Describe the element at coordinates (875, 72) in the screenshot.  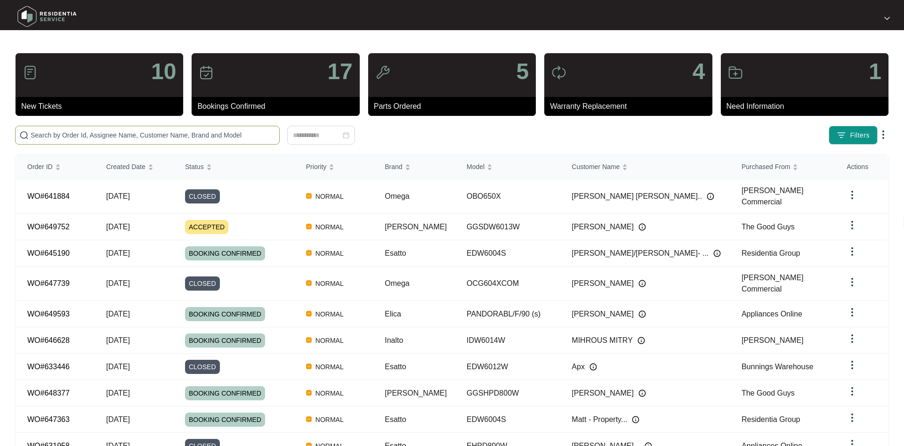
I see `p: 1` at that location.